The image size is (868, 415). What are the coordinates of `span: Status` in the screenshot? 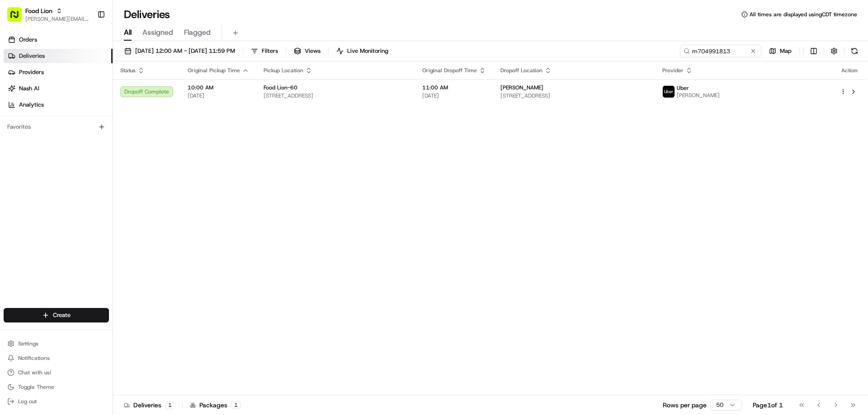 It's located at (128, 71).